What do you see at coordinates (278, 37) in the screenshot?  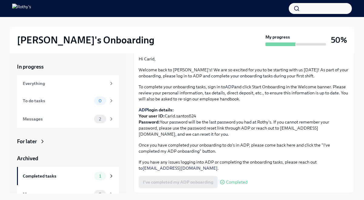 I see `strong: My progress` at bounding box center [278, 37].